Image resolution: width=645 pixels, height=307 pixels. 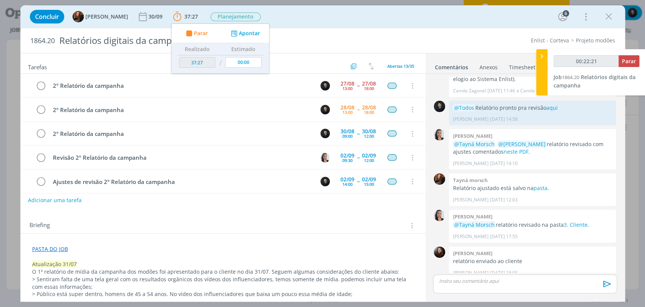 I want to click on div: 09:30, so click(x=347, y=160).